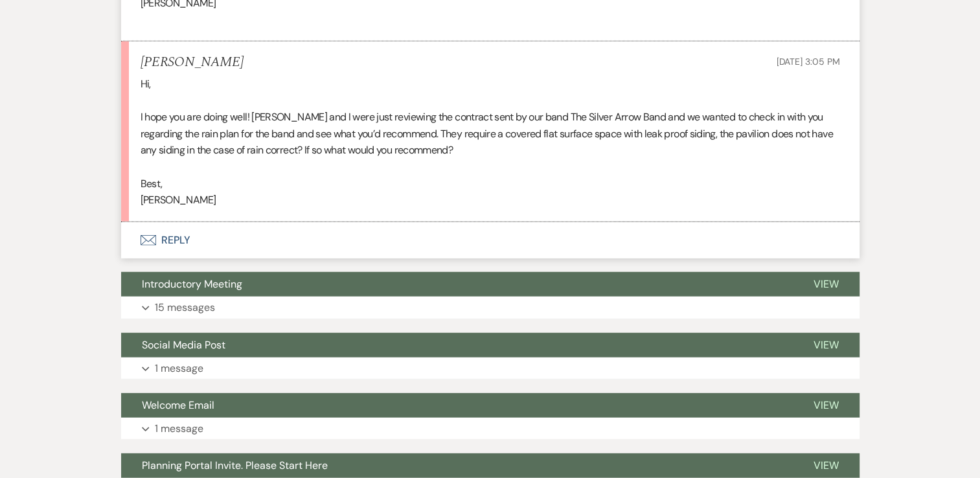 This screenshot has width=980, height=478. What do you see at coordinates (457, 466) in the screenshot?
I see `button: Planning Portal Invite. Please Start Here` at bounding box center [457, 466].